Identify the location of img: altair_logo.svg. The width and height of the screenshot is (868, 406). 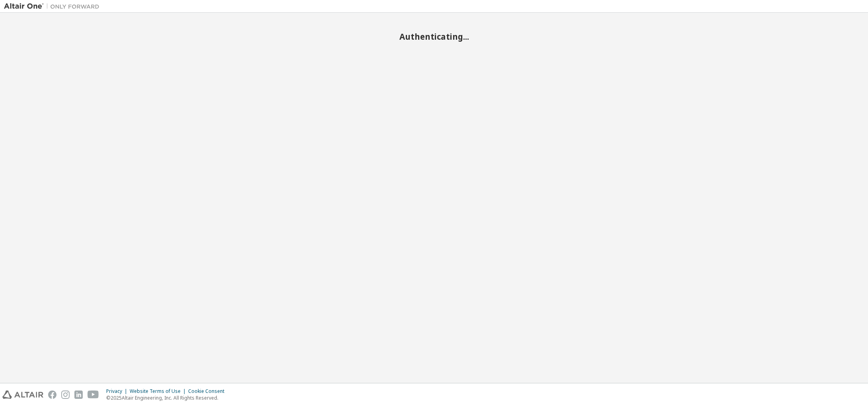
(22, 394).